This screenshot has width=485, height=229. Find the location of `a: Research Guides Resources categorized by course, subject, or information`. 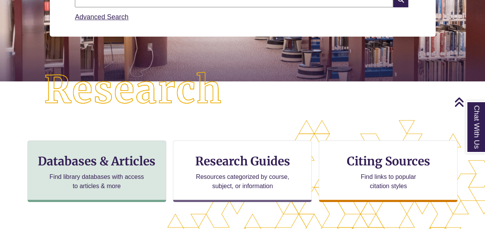

a: Research Guides Resources categorized by course, subject, or information is located at coordinates (243, 171).